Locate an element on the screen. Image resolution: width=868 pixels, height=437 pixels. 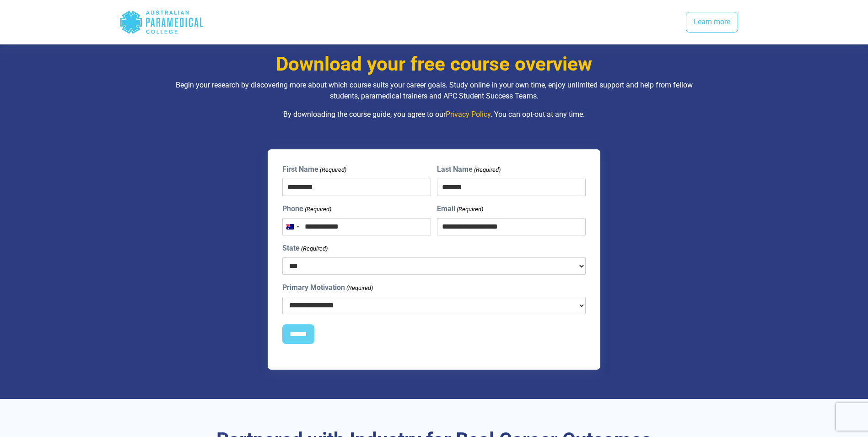
button: Selected country is located at coordinates (292, 227).